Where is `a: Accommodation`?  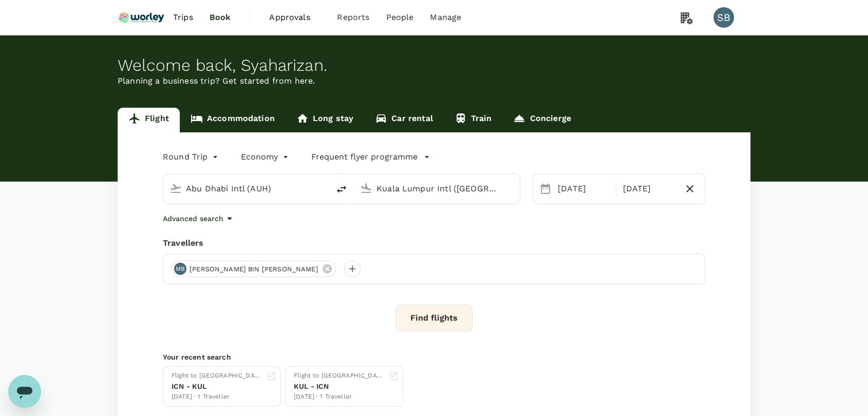 a: Accommodation is located at coordinates (233, 120).